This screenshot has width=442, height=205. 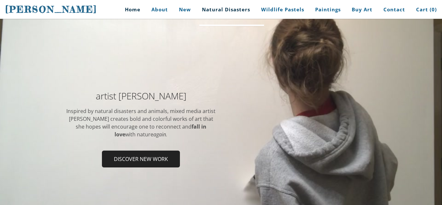 What do you see at coordinates (130, 9) in the screenshot?
I see `a: Home` at bounding box center [130, 9].